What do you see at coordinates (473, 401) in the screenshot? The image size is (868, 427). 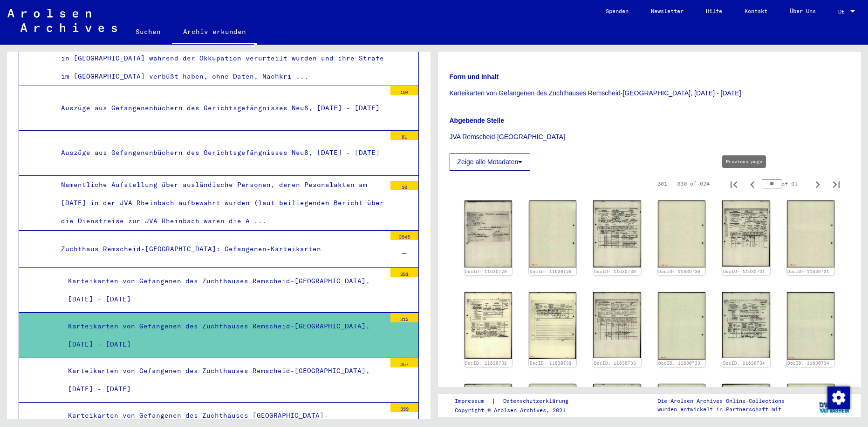 I see `a: Impressum` at bounding box center [473, 401].